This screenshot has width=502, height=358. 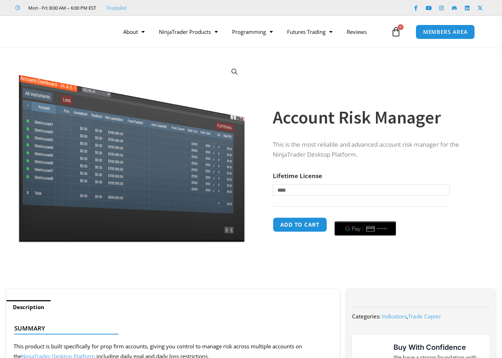 I want to click on a: Reviews, so click(x=357, y=32).